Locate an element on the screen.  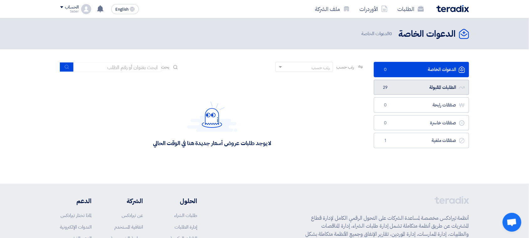
a: صفقات خاسرة0 is located at coordinates (422, 123).